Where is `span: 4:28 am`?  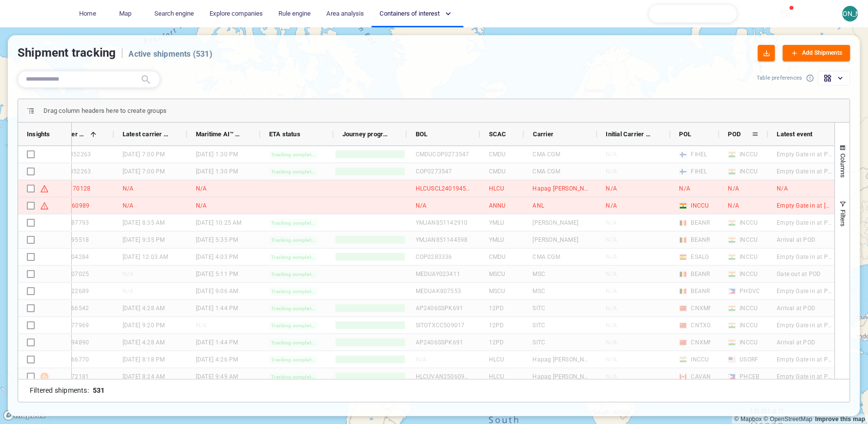 span: 4:28 am is located at coordinates (153, 308).